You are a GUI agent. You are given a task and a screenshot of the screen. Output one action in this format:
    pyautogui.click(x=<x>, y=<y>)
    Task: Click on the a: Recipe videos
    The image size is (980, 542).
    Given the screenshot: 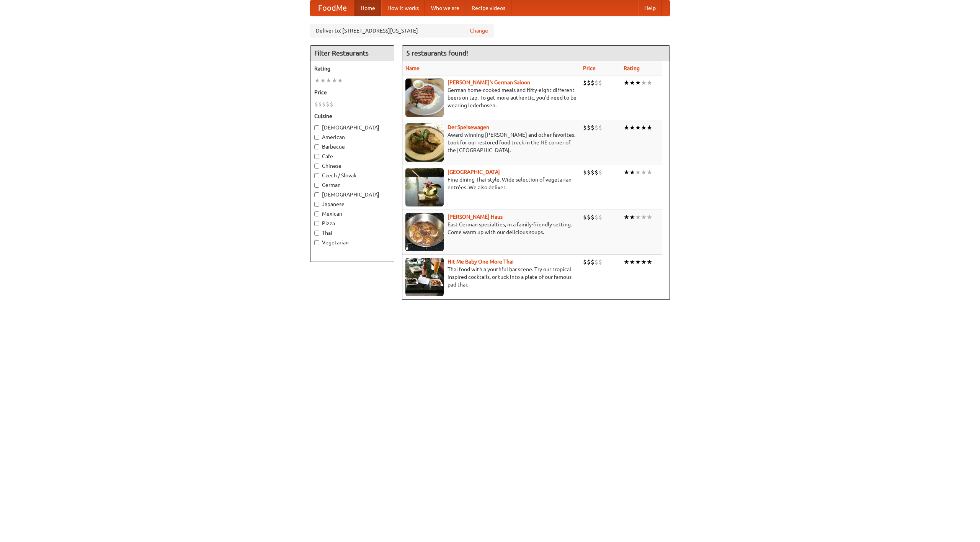 What is the action you would take?
    pyautogui.click(x=489, y=8)
    